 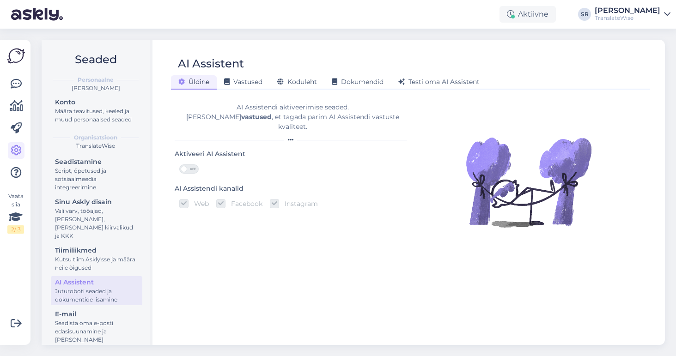 What do you see at coordinates (585, 14) in the screenshot?
I see `div: SR` at bounding box center [585, 14].